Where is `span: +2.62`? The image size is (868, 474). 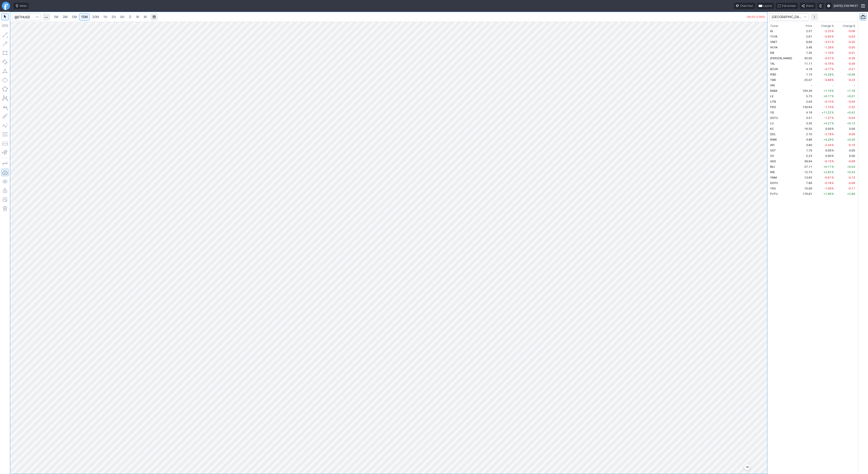
span: +2.62 is located at coordinates (827, 172).